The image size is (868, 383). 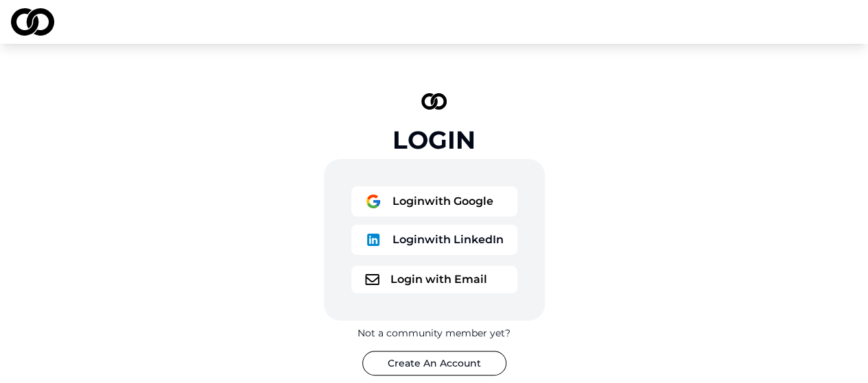 I want to click on div: Not a community member yet?, so click(x=434, y=333).